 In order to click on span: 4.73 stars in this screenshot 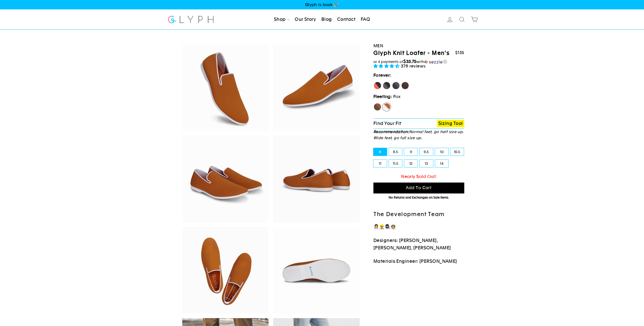, I will do `click(387, 66)`.